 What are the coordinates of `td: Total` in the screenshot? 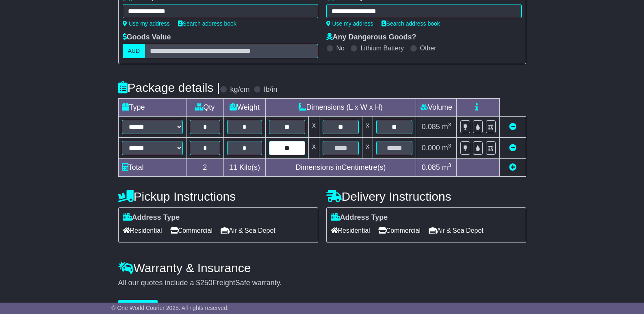 It's located at (152, 168).